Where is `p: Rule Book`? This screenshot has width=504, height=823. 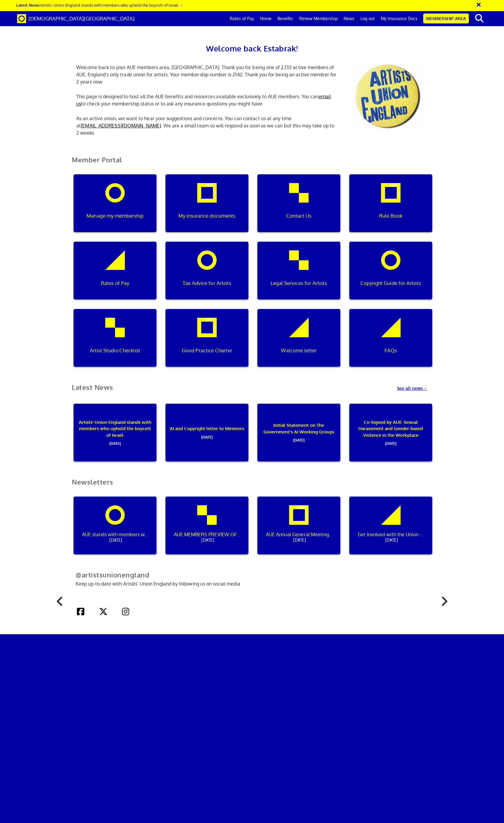
p: Rule Book is located at coordinates (391, 216).